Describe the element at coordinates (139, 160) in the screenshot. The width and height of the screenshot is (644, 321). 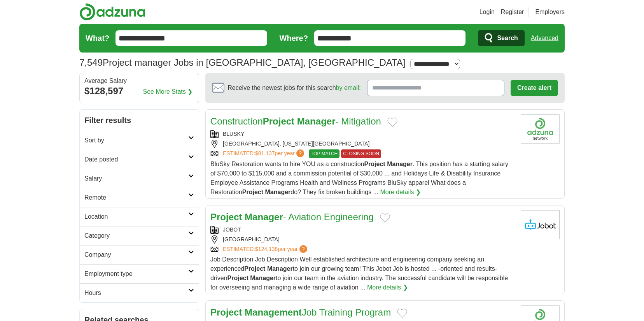
I see `a: Date posted` at that location.